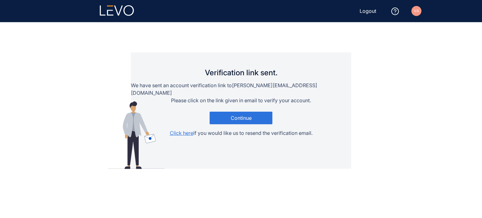  Describe the element at coordinates (241, 118) in the screenshot. I see `button: Continue` at that location.